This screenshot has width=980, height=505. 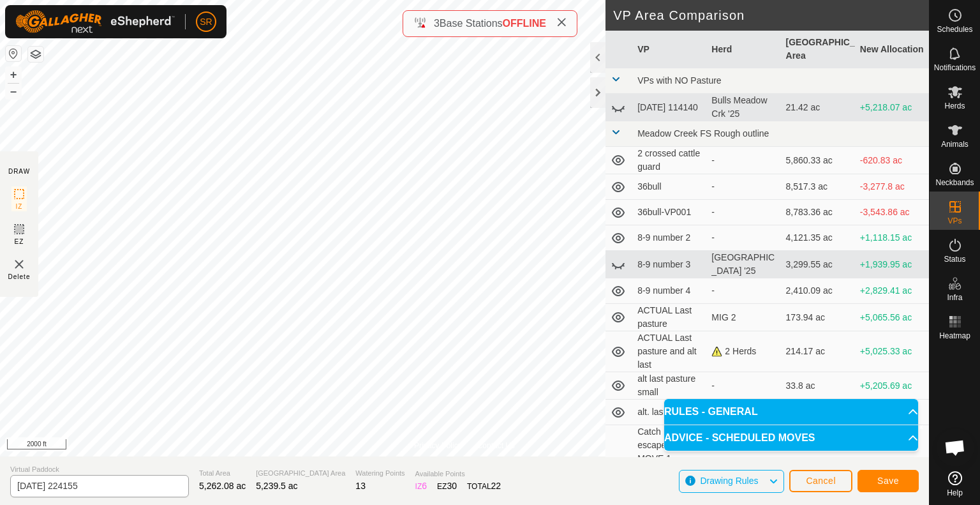 I want to click on td: 33.8 ac, so click(x=818, y=385).